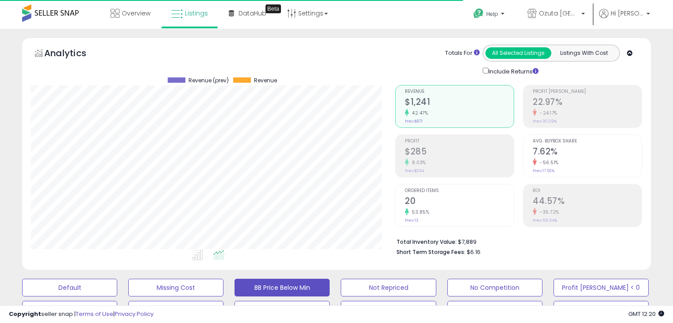 Image resolution: width=673 pixels, height=323 pixels. What do you see at coordinates (252, 13) in the screenshot?
I see `span: DataHub` at bounding box center [252, 13].